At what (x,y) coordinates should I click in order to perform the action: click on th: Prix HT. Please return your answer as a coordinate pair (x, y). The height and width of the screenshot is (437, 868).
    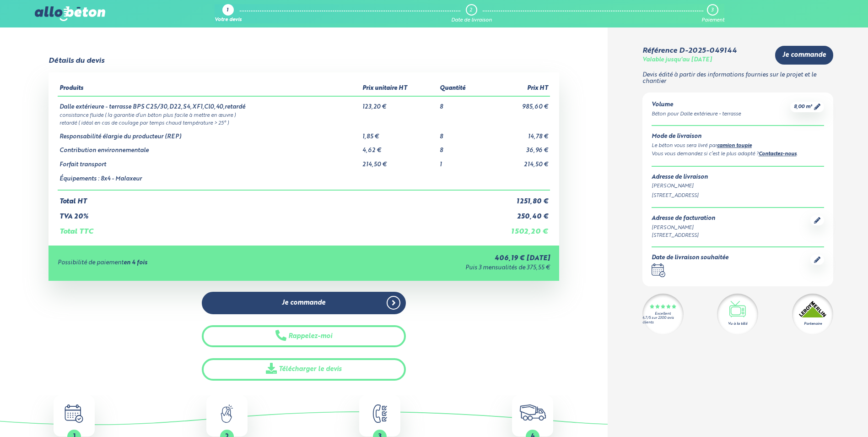
    Looking at the image, I should click on (517, 89).